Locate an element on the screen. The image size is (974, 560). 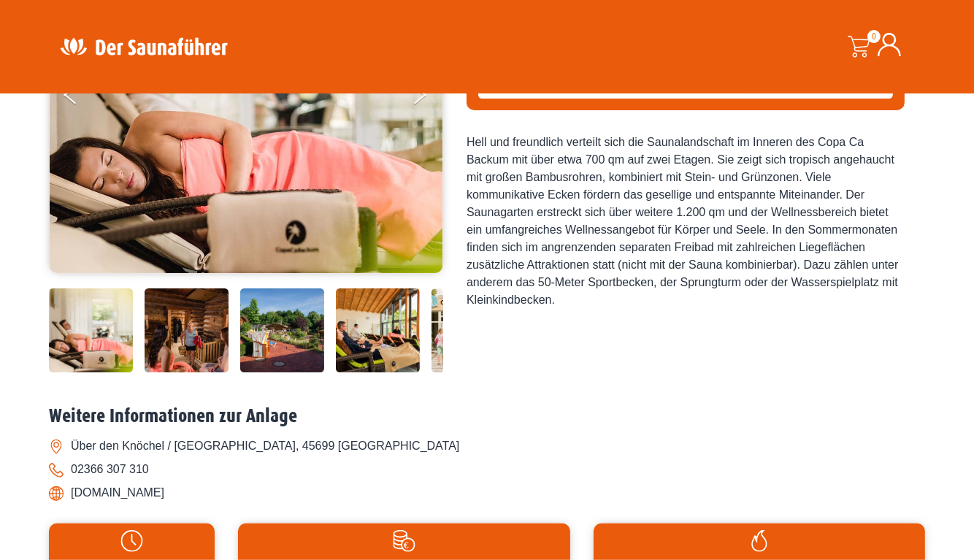
h2: Weitere Informationen zur Anlage is located at coordinates (487, 416).